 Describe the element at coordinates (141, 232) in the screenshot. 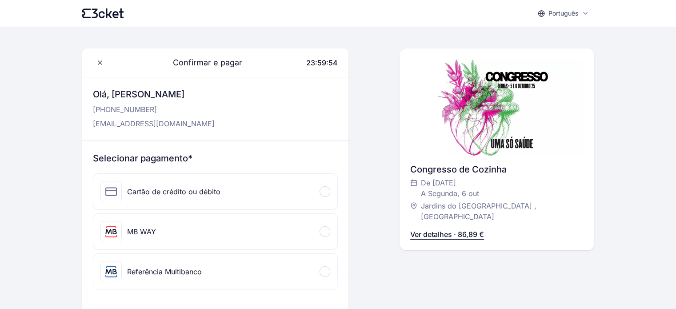

I see `div: MB WAY` at that location.